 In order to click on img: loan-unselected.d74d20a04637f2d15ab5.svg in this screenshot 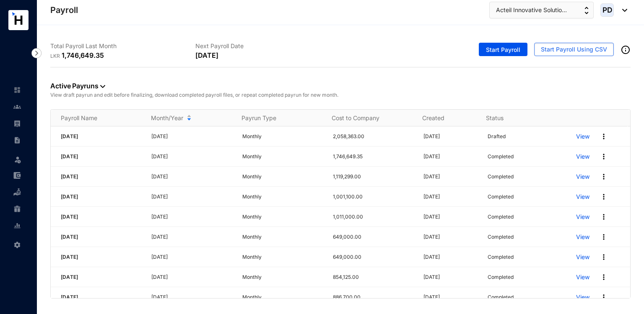, I will do `click(17, 193)`.